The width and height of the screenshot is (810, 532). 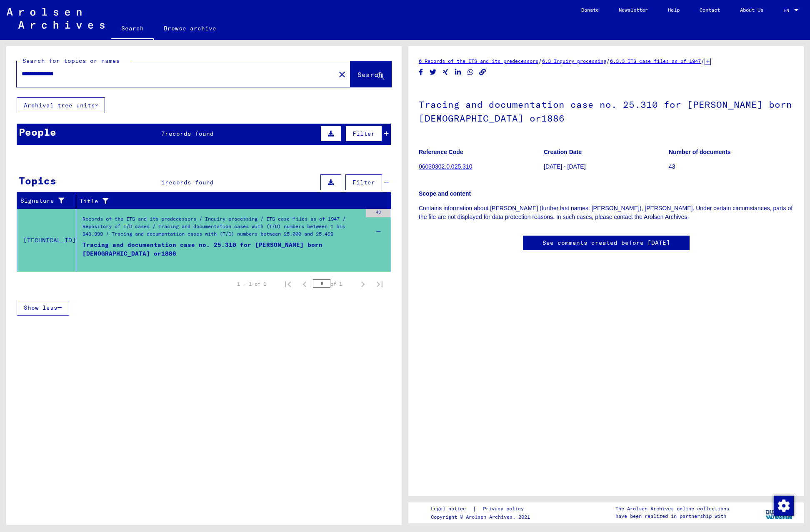 What do you see at coordinates (433, 72) in the screenshot?
I see `button: Share on Twitter` at bounding box center [433, 72].